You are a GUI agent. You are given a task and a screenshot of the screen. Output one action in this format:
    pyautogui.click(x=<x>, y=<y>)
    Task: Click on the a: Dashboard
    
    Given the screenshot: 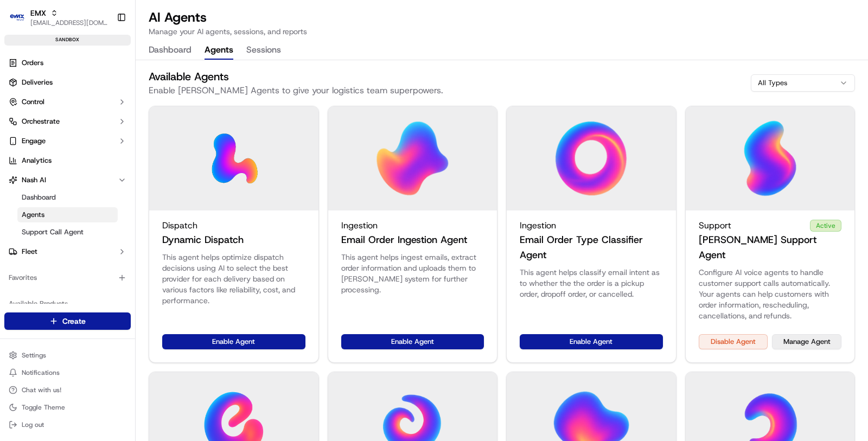 What is the action you would take?
    pyautogui.click(x=68, y=197)
    